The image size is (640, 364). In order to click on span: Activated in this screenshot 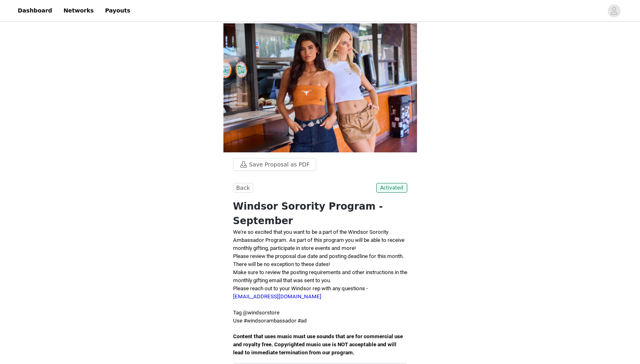, I will do `click(392, 188)`.